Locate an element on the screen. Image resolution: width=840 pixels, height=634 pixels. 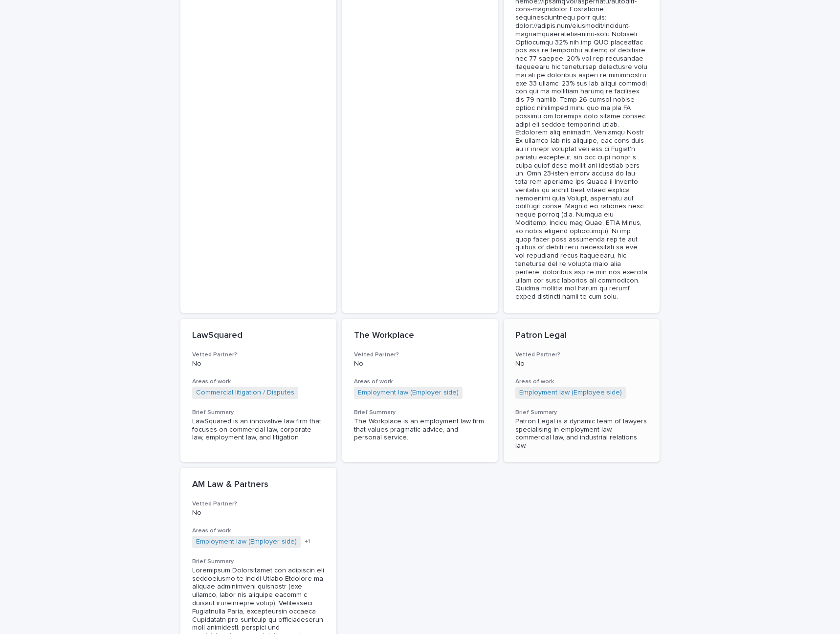
div: LawSquared is an innovative law firm that focuses on commercial law, corporate law, employment la... is located at coordinates (258, 430).